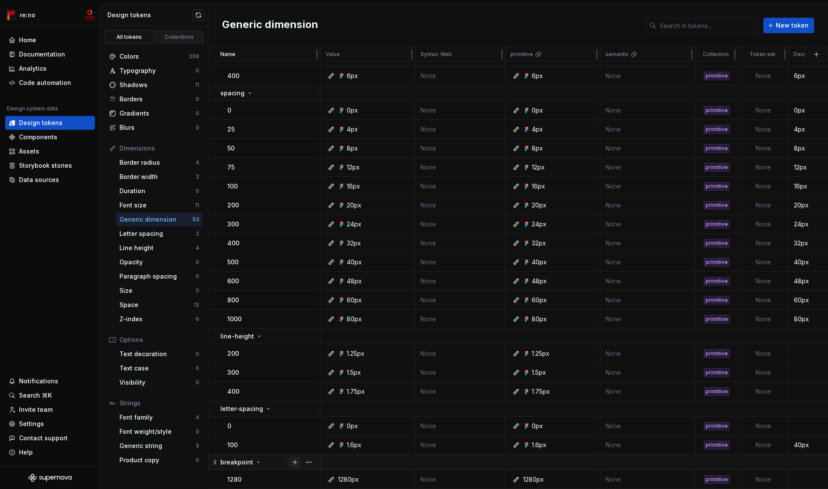 This screenshot has height=489, width=828. I want to click on div: Collections, so click(180, 37).